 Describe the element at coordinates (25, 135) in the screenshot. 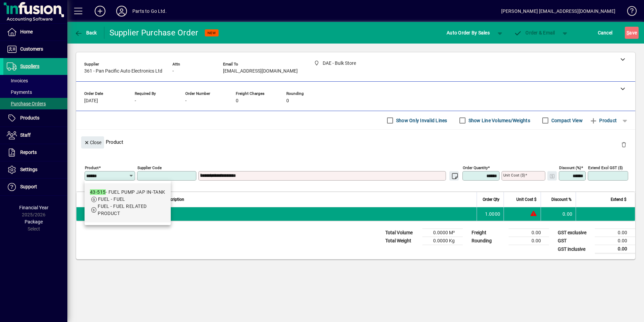

I see `span: Staff` at that location.